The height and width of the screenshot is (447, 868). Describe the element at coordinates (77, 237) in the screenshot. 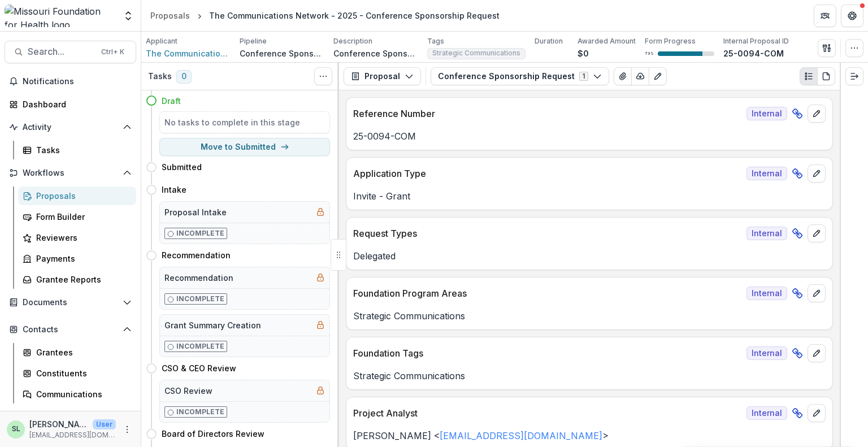

I see `a: Reviewers` at that location.